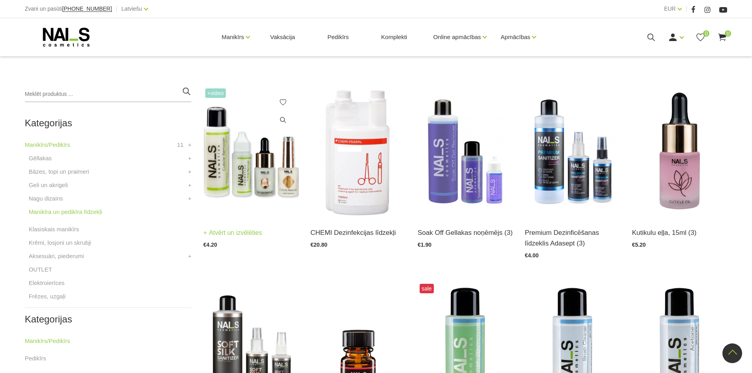 The image size is (752, 373). Describe the element at coordinates (233, 37) in the screenshot. I see `a: Manikīrs` at that location.